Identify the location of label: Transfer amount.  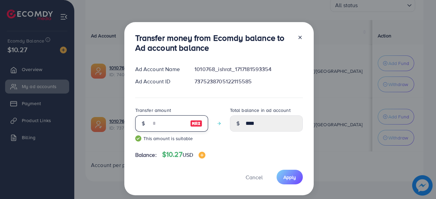
(153, 110).